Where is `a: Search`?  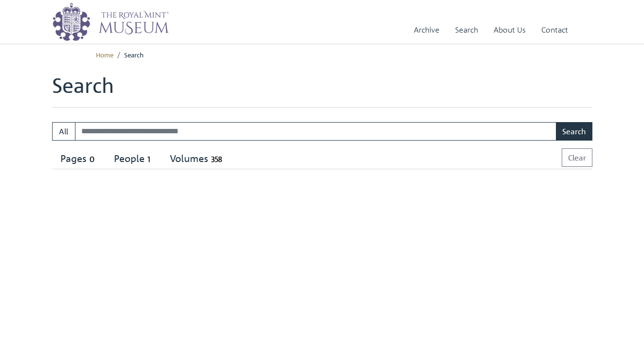
a: Search is located at coordinates (466, 30).